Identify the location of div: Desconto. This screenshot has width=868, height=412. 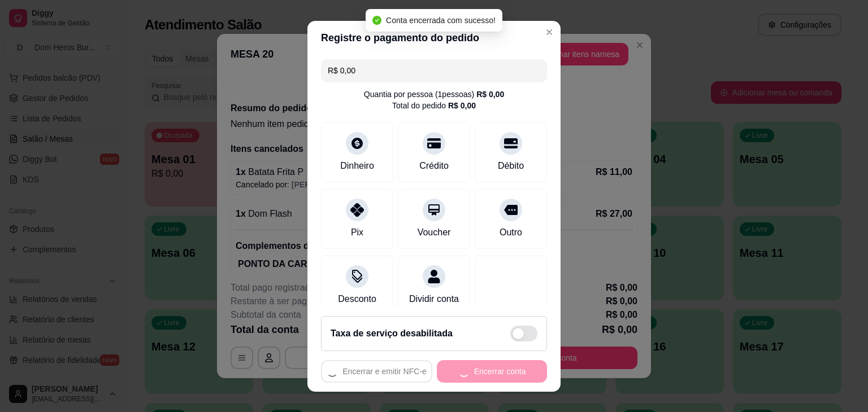
(357, 300).